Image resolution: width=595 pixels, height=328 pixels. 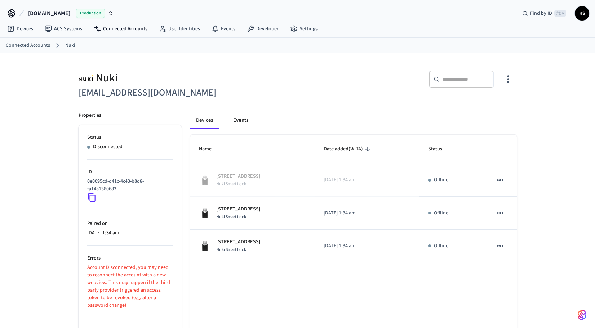 I want to click on p: 0e0095cd-d41c-4c43-b8d8-fa14a1380683, so click(x=129, y=185).